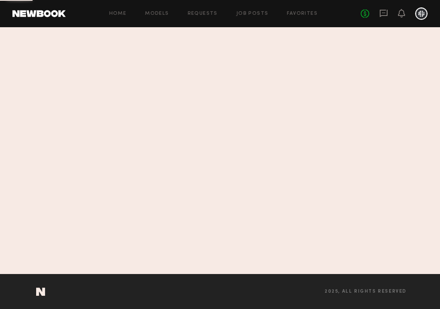 Image resolution: width=440 pixels, height=309 pixels. Describe the element at coordinates (118, 14) in the screenshot. I see `a: Home` at that location.